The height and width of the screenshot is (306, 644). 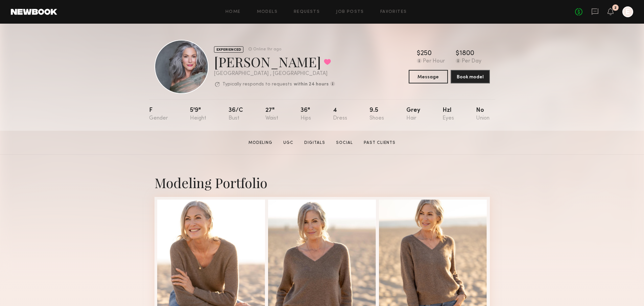 What do you see at coordinates (198, 114) in the screenshot?
I see `div: 5'9"` at bounding box center [198, 114].